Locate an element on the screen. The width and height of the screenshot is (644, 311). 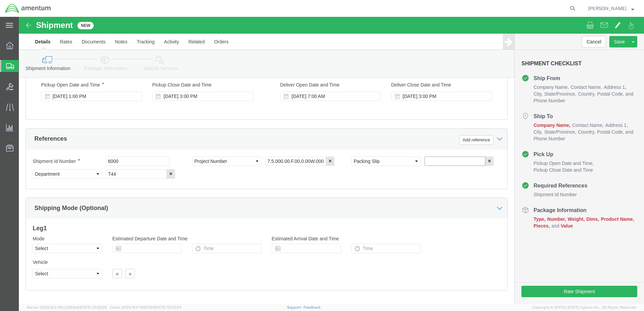
a: Support is located at coordinates (296, 307).